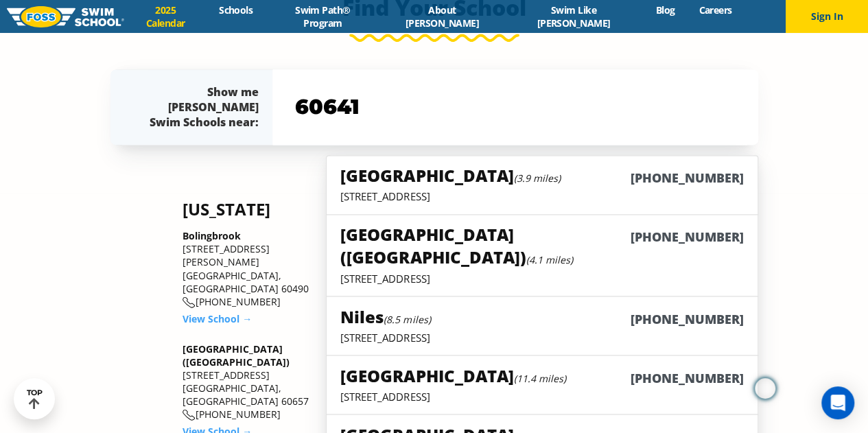 The width and height of the screenshot is (868, 433). Describe the element at coordinates (665, 10) in the screenshot. I see `a: Blog` at that location.